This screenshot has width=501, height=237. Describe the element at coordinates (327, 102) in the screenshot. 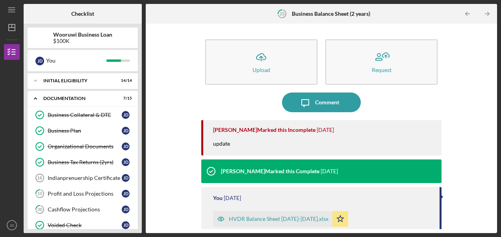

I see `div: Comment` at that location.